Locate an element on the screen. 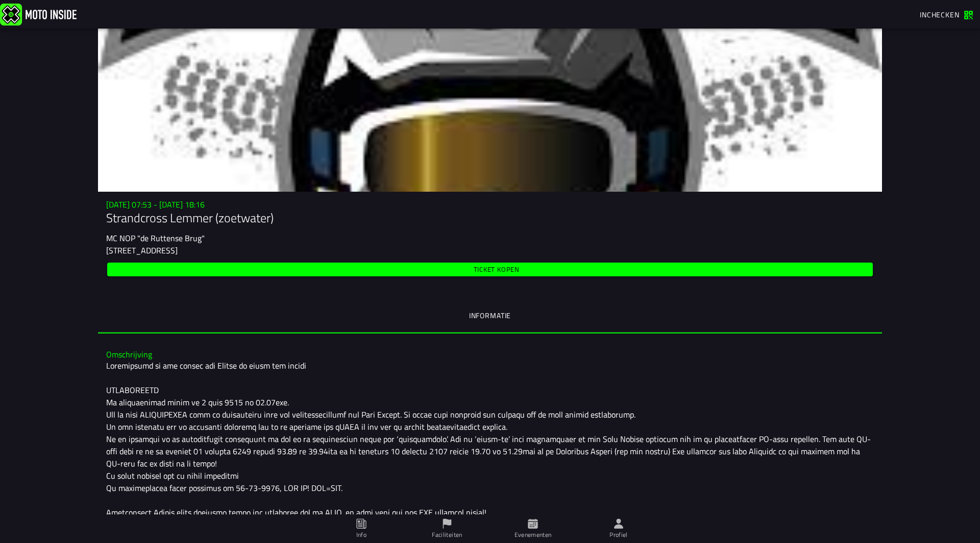 The height and width of the screenshot is (543, 980). span: Inchecken is located at coordinates (939, 15).